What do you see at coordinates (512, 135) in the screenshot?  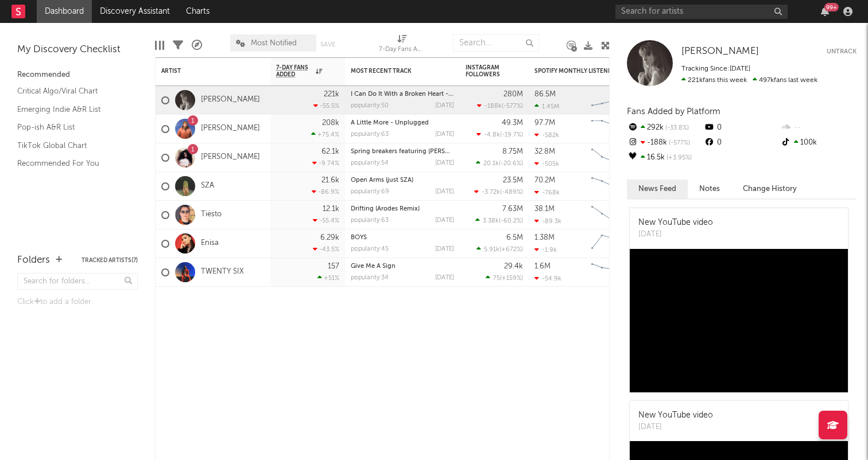 I see `span: -19.7 %` at bounding box center [512, 135].